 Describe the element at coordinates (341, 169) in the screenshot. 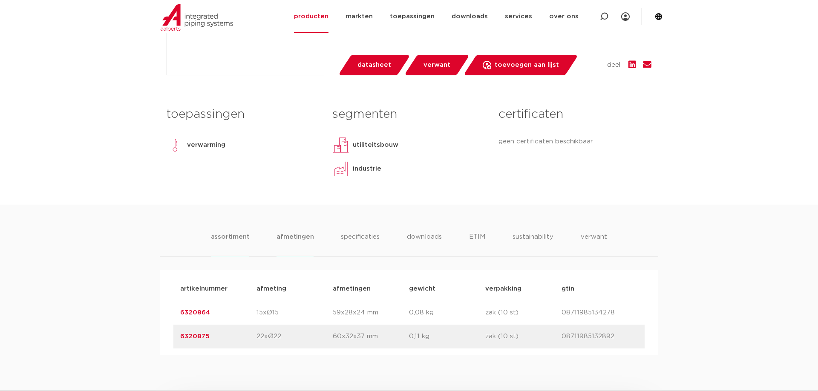

I see `img: industrie` at that location.